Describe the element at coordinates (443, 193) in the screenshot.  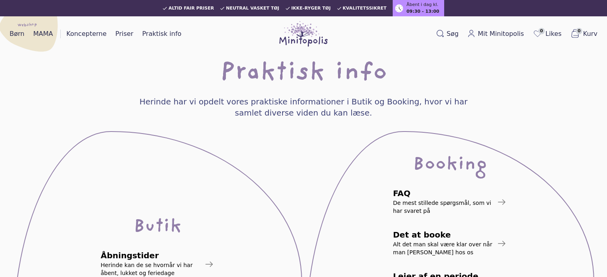
I see `span: FAQ` at that location.